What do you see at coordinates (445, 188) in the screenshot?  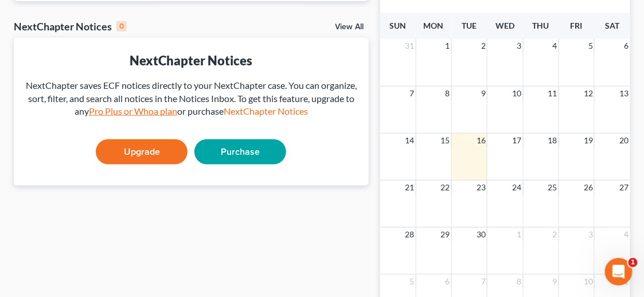 I see `span: 22` at bounding box center [445, 188].